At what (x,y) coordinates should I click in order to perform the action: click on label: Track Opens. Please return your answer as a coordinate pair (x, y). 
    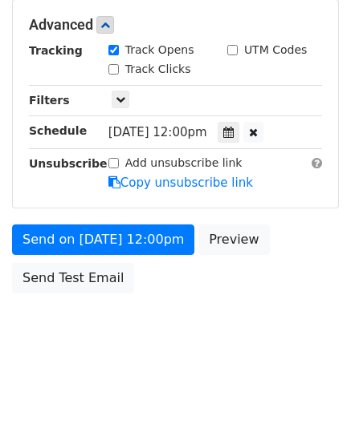
    Looking at the image, I should click on (160, 50).